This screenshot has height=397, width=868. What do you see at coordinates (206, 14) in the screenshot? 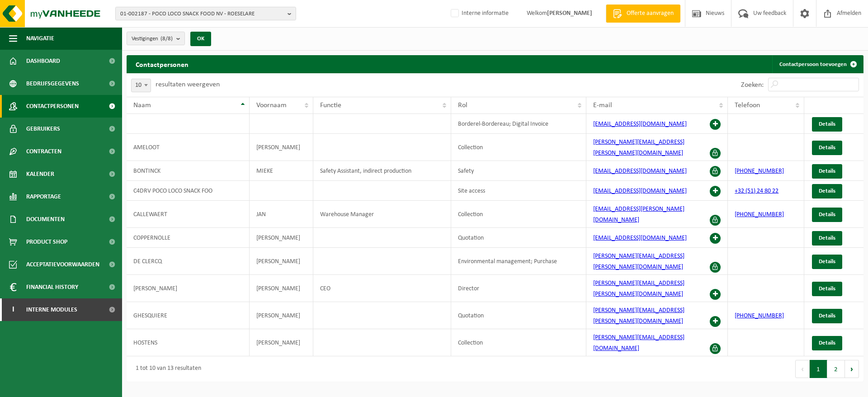
I see `button: 01-002187 - POCO LOCO SNACK FOOD NV - ROESELARE` at bounding box center [206, 14].